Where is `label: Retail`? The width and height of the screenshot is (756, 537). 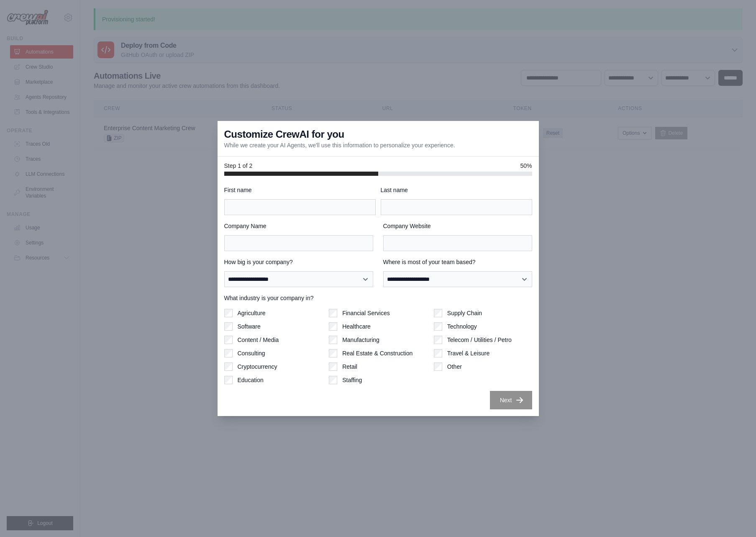 label: Retail is located at coordinates (350, 367).